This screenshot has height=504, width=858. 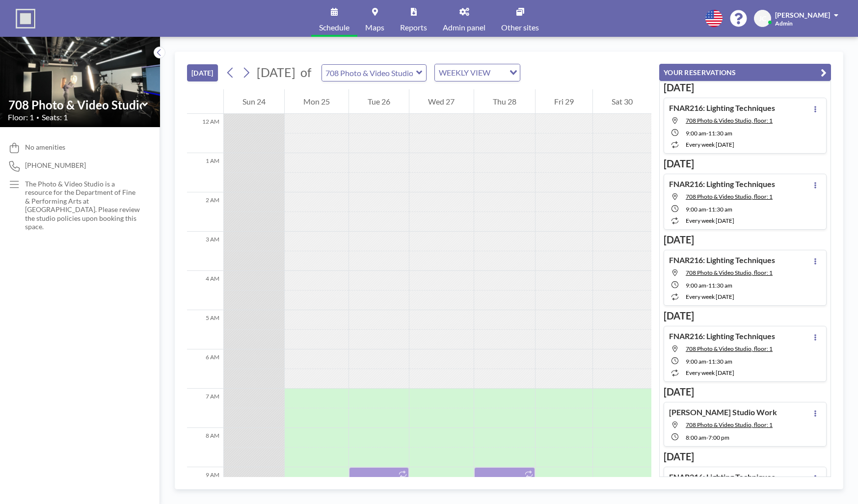 I want to click on div: Search for option, so click(x=477, y=73).